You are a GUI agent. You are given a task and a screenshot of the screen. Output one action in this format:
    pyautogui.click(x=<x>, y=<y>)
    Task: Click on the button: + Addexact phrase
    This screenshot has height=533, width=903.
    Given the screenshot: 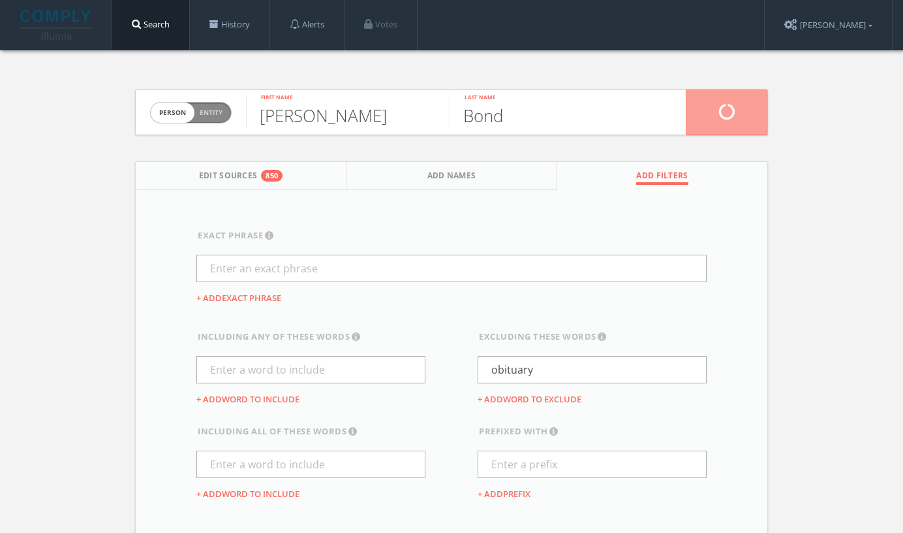 What is the action you would take?
    pyautogui.click(x=239, y=298)
    